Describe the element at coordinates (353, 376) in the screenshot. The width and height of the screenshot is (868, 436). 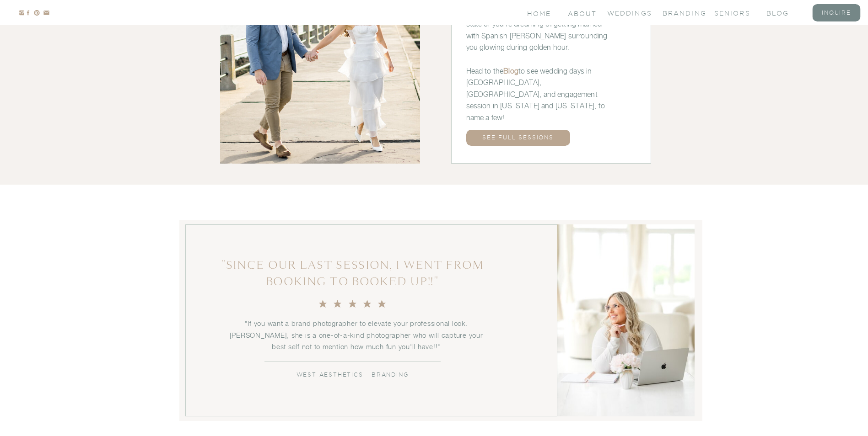
I see `h3: WEST AESTHETICS - Branding` at that location.